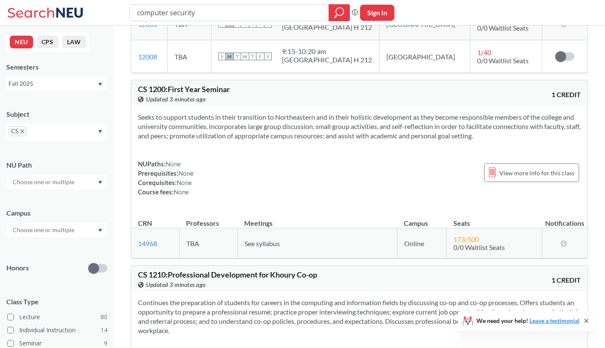 The height and width of the screenshot is (348, 605). What do you see at coordinates (145, 223) in the screenshot?
I see `div: CRN` at bounding box center [145, 223].